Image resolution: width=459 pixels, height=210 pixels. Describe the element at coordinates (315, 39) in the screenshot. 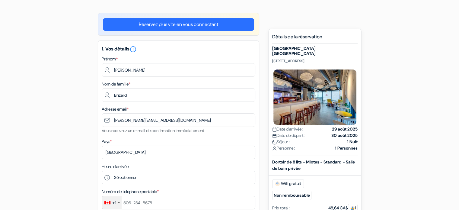

I see `h5: Détails de la réservation` at that location.